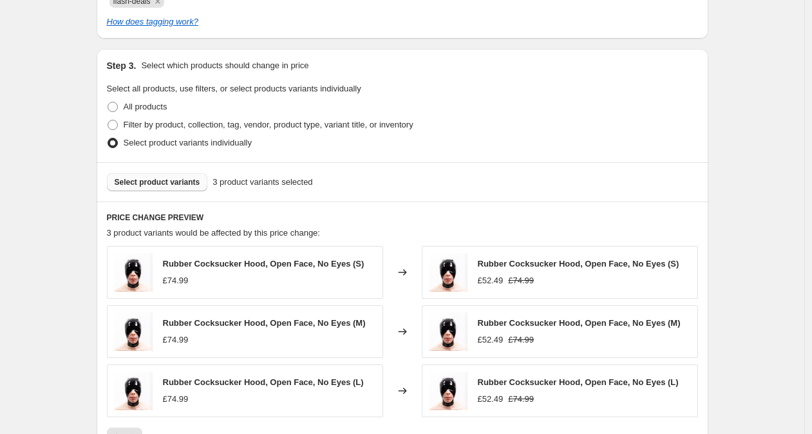 This screenshot has width=812, height=434. I want to click on span: 3 product variants selected, so click(262, 182).